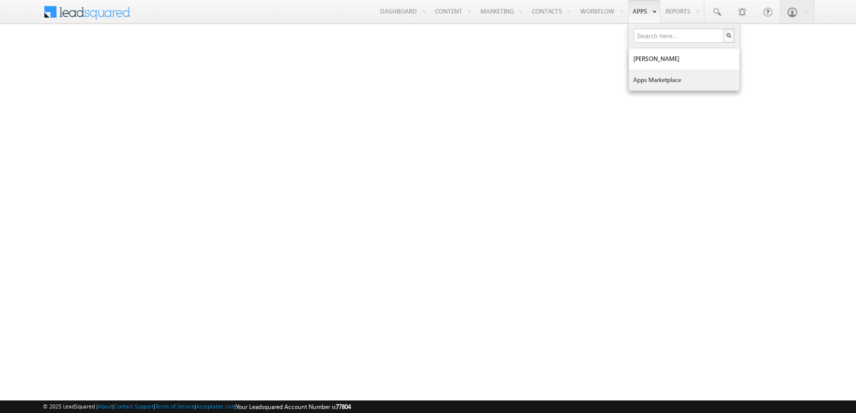  What do you see at coordinates (684, 80) in the screenshot?
I see `a: Apps Marketplace` at bounding box center [684, 80].